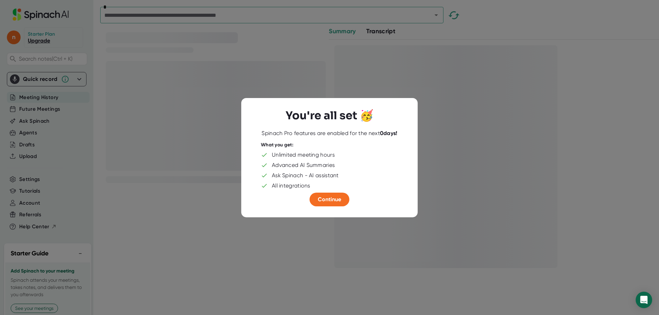 The height and width of the screenshot is (315, 659). What do you see at coordinates (305, 175) in the screenshot?
I see `div: Ask Spinach - AI assistant` at bounding box center [305, 175].